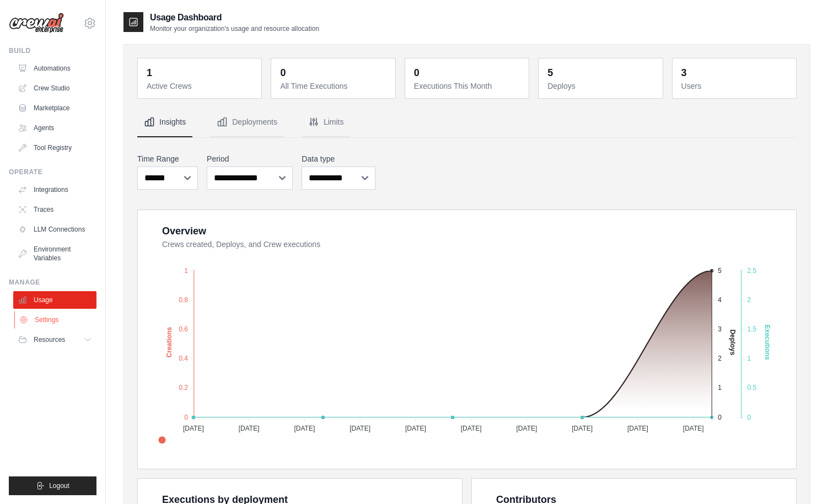 The height and width of the screenshot is (504, 828). What do you see at coordinates (250, 159) in the screenshot?
I see `label: Period` at bounding box center [250, 159].